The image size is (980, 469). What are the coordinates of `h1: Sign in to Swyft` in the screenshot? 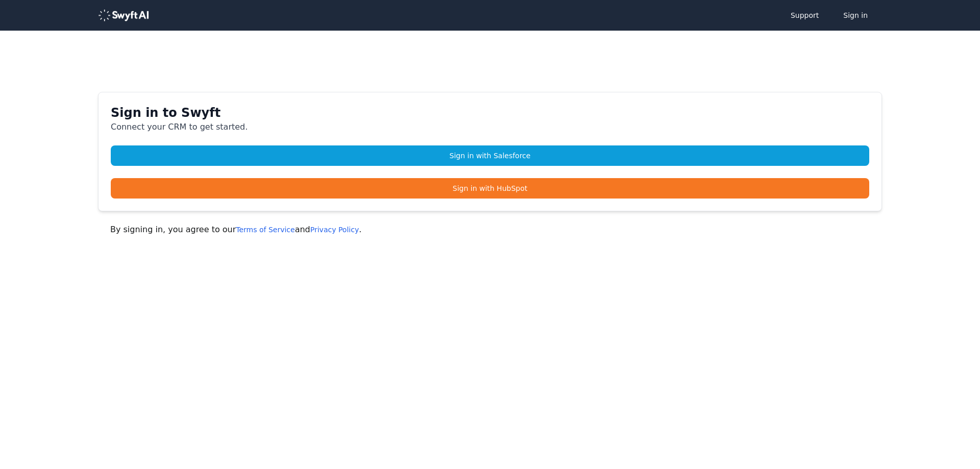 It's located at (490, 113).